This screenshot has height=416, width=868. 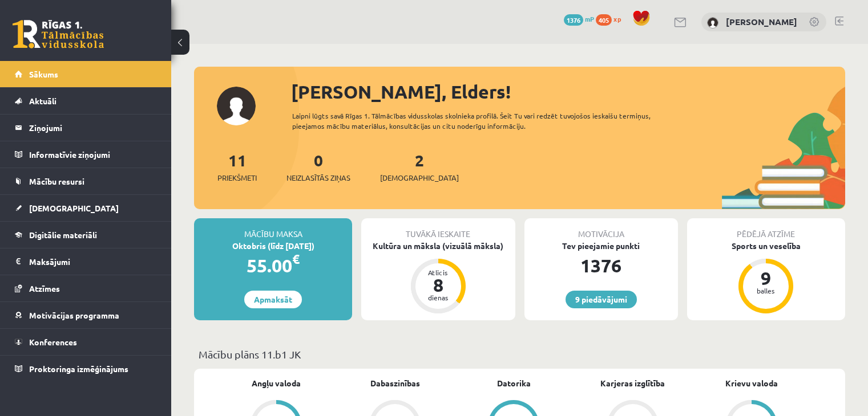 What do you see at coordinates (438, 229) in the screenshot?
I see `div: Tuvākā ieskaite` at bounding box center [438, 229].